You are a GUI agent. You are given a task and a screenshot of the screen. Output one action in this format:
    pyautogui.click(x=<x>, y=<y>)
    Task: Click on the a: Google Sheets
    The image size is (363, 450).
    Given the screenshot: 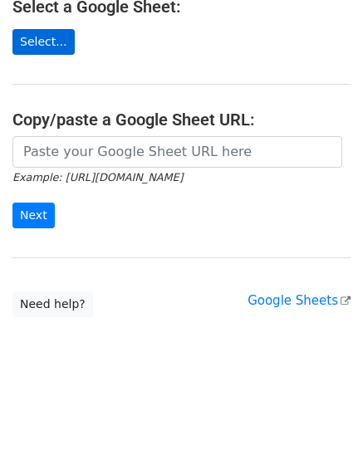 What is the action you would take?
    pyautogui.click(x=299, y=301)
    